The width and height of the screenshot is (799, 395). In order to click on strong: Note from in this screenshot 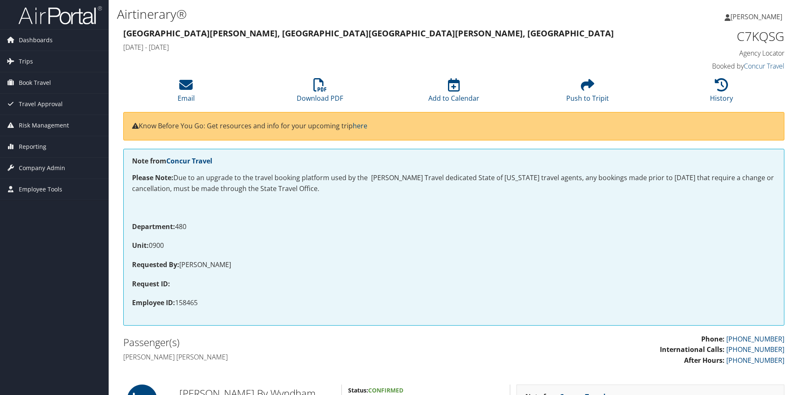, I will do `click(172, 161)`.